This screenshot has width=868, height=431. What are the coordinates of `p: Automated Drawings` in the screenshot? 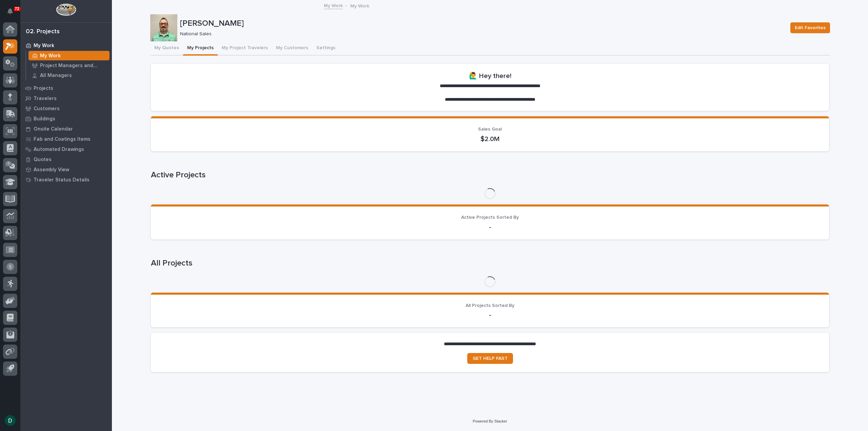 It's located at (59, 149).